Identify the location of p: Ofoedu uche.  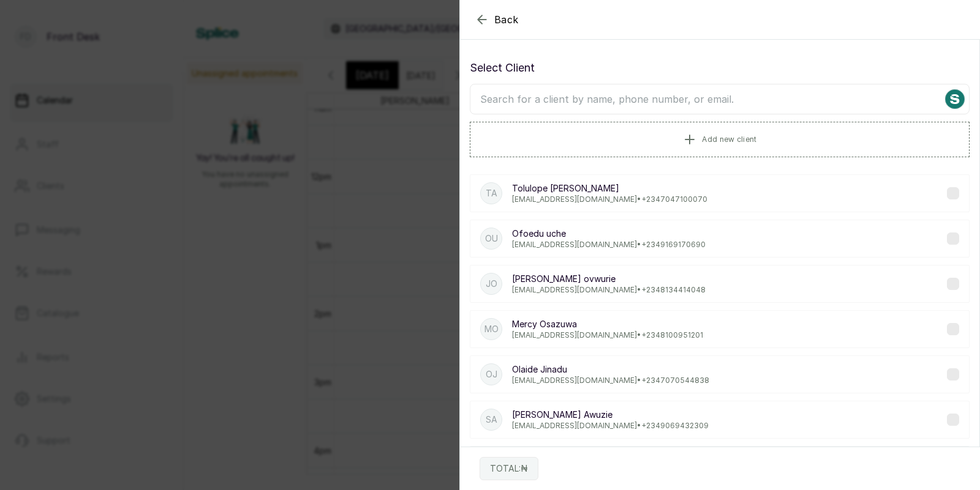
(609, 234).